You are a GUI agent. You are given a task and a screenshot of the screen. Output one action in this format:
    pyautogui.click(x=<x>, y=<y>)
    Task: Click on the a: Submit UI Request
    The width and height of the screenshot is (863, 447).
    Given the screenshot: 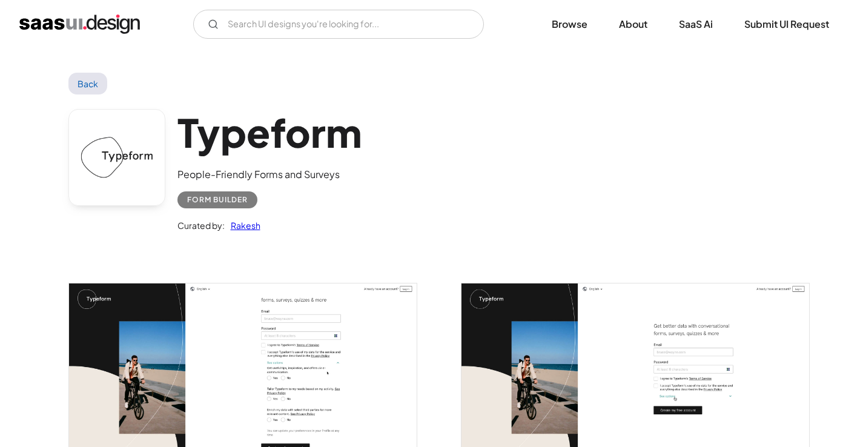 What is the action you would take?
    pyautogui.click(x=787, y=24)
    